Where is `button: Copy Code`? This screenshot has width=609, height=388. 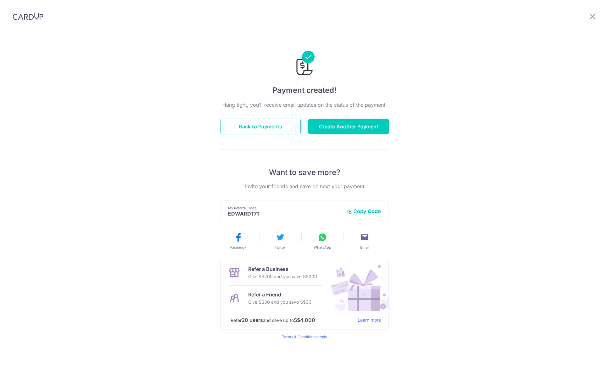 button: Copy Code is located at coordinates (364, 211).